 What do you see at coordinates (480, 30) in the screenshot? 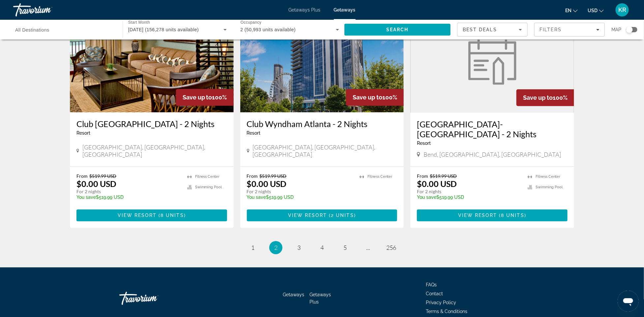
I see `span: Best Deals` at bounding box center [480, 30].